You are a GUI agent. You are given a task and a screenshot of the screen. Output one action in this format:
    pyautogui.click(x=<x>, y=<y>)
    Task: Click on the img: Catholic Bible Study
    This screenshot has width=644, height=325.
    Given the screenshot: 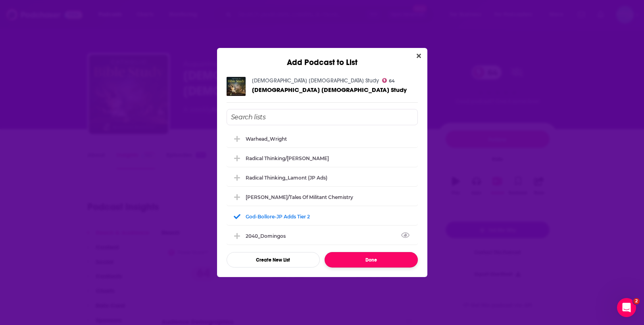 What is the action you would take?
    pyautogui.click(x=236, y=86)
    